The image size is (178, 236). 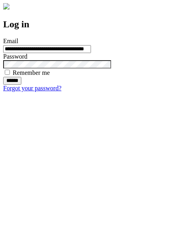 I want to click on a: Forgot your password?, so click(x=32, y=88).